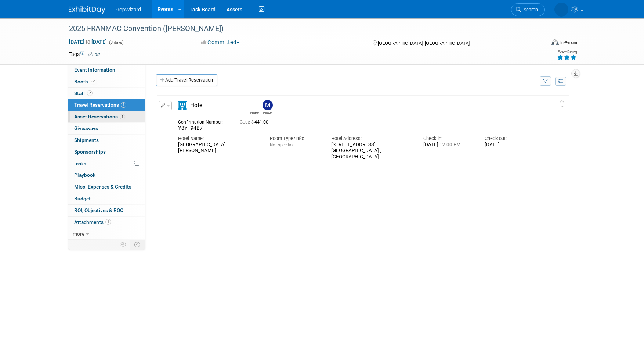 This screenshot has width=644, height=343. What do you see at coordinates (187, 80) in the screenshot?
I see `a: Add Travel Reservation` at bounding box center [187, 80].